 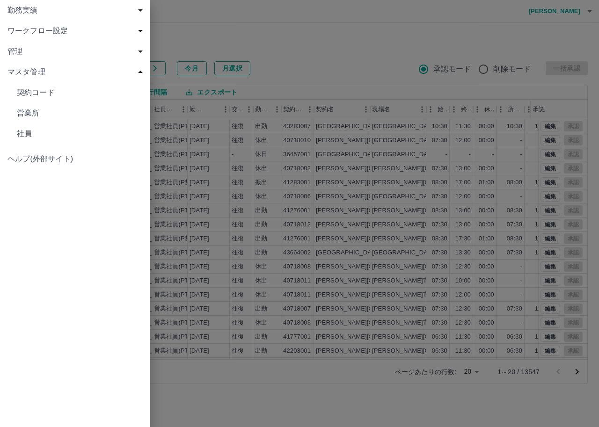 I want to click on span: ワークフロー設定, so click(x=77, y=31).